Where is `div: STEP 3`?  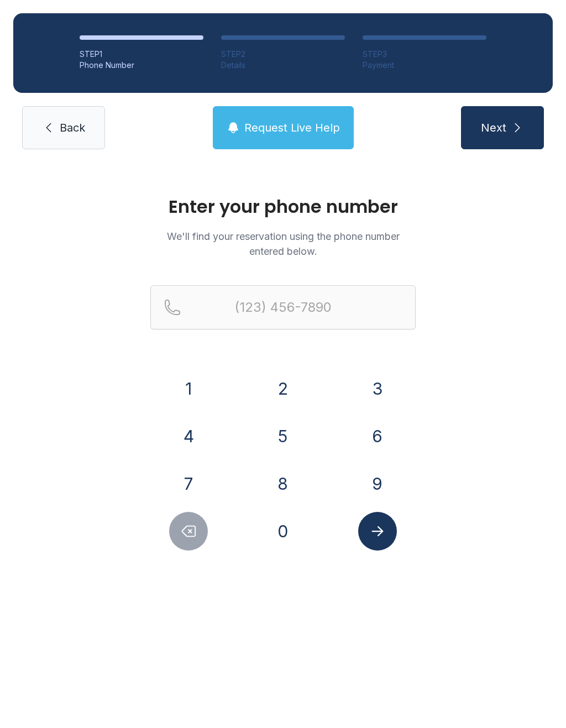
div: STEP 3 is located at coordinates (425, 54).